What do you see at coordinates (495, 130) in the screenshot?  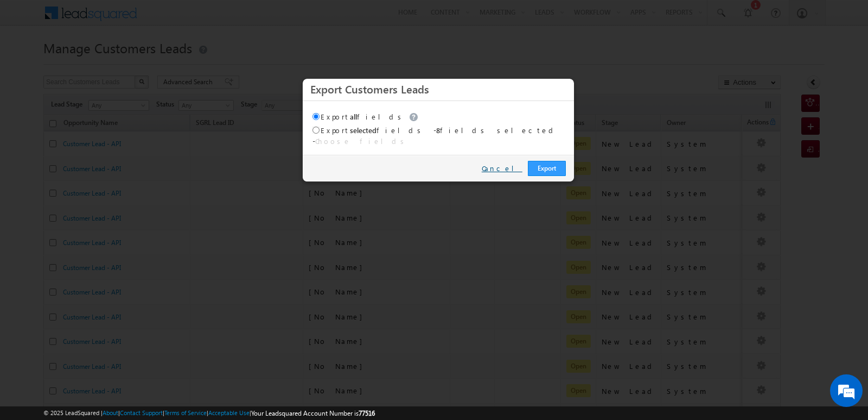 I see `span: - fields selected` at bounding box center [495, 130].